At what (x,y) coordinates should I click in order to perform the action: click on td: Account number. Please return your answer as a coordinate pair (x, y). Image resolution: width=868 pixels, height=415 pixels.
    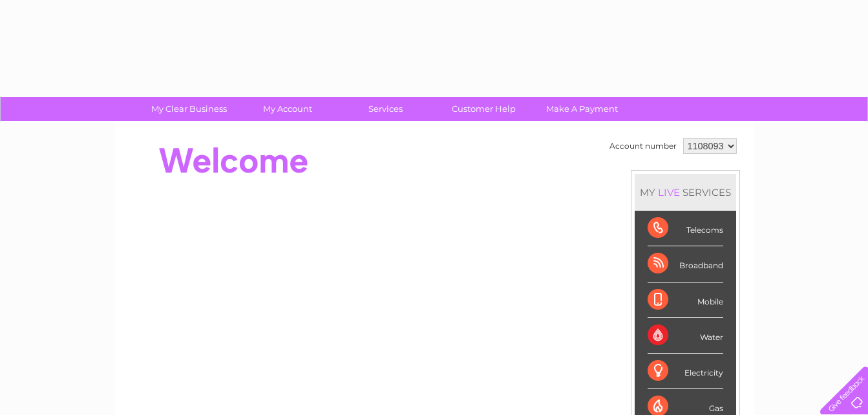
    Looking at the image, I should click on (643, 146).